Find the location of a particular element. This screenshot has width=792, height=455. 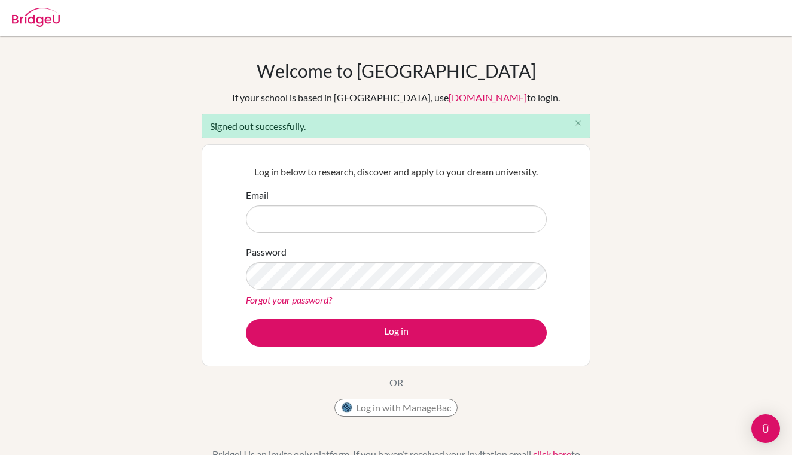

button: Log in is located at coordinates (396, 333).